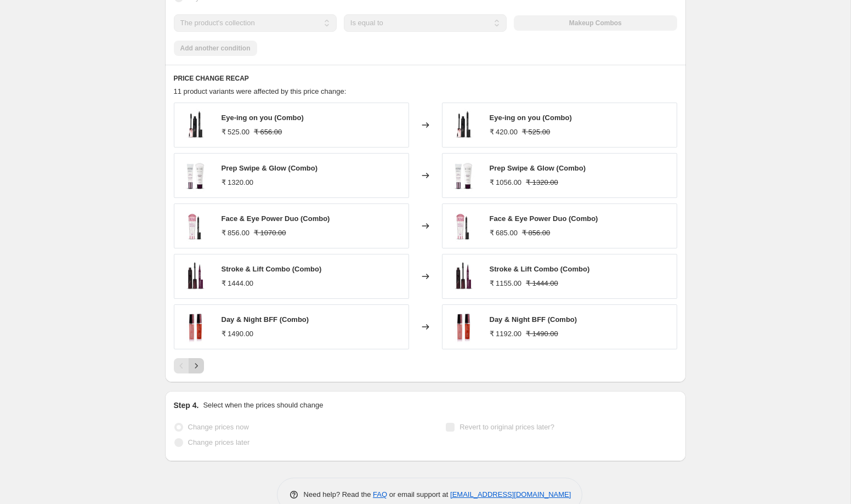 Image resolution: width=851 pixels, height=504 pixels. Describe the element at coordinates (235, 233) in the screenshot. I see `div: ₹ 856.00` at that location.